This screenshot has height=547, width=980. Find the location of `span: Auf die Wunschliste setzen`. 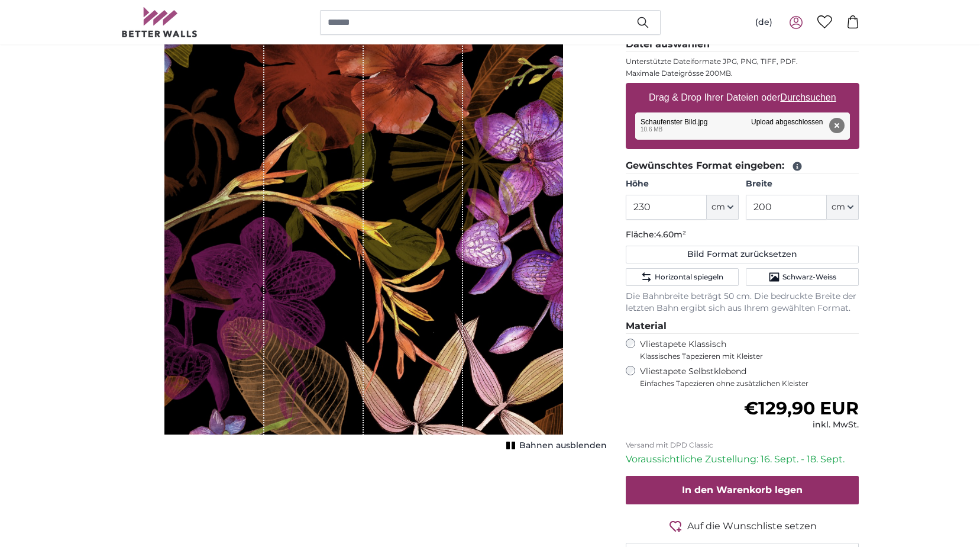

span: Auf die Wunschliste setzen is located at coordinates (752, 527).